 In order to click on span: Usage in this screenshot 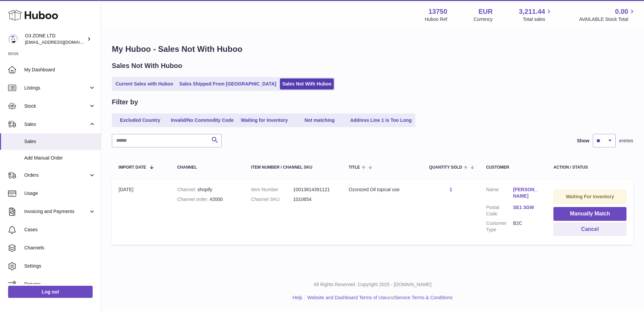, I will do `click(60, 193)`.